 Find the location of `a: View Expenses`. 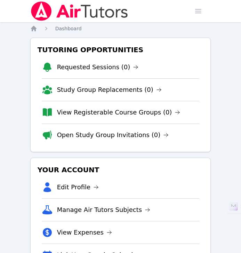

a: View Expenses is located at coordinates (85, 233).